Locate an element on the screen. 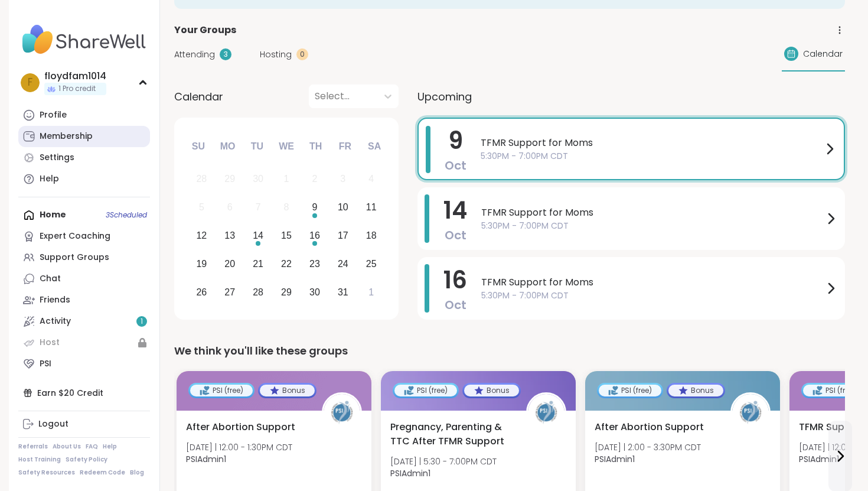 The image size is (868, 491). div: Choose Monday, October 13th, 2025 is located at coordinates (230, 236).